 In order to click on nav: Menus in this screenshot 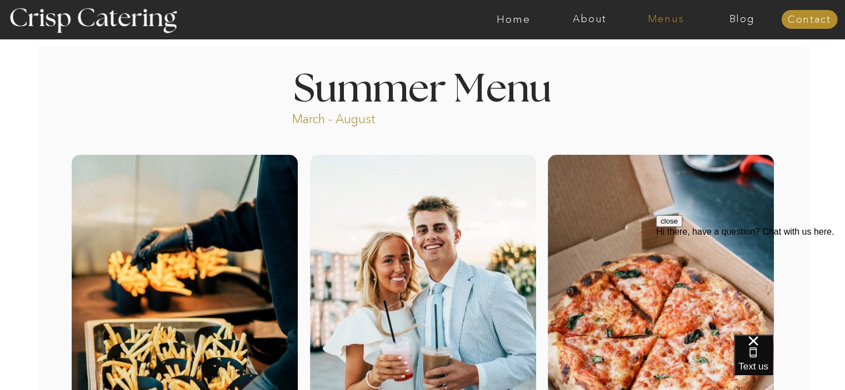, I will do `click(665, 19)`.